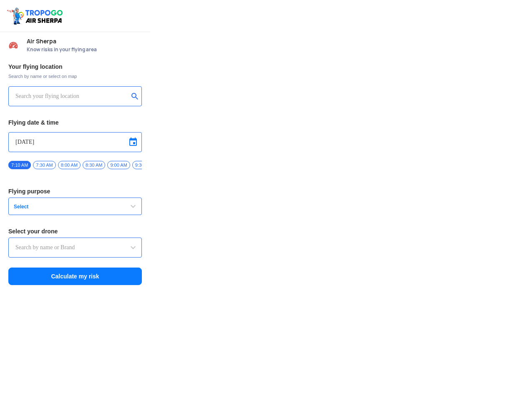 This screenshot has width=532, height=393. What do you see at coordinates (75, 142) in the screenshot?
I see `input: Select Date` at bounding box center [75, 142].